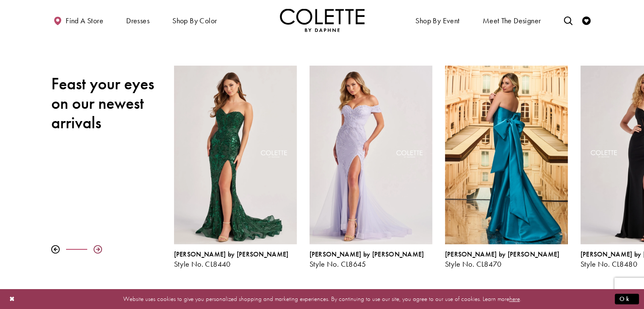 This screenshot has width=644, height=309. What do you see at coordinates (338, 264) in the screenshot?
I see `span: Style No. CL8645` at bounding box center [338, 264].